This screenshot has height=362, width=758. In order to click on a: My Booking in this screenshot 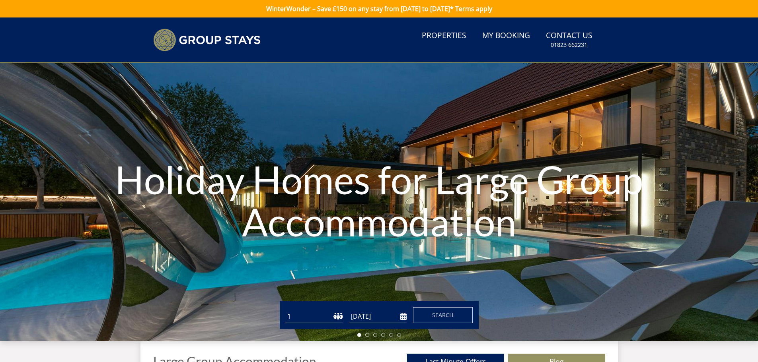, I will do `click(506, 36)`.